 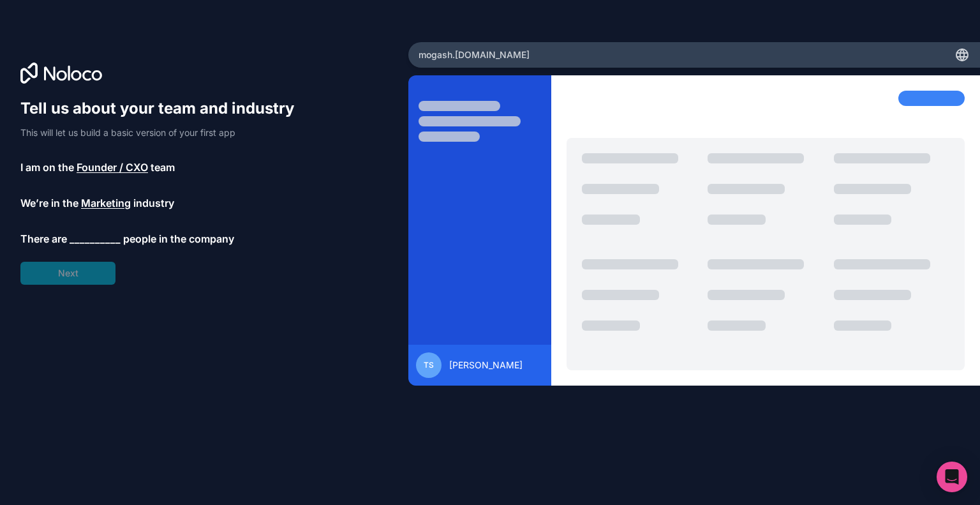 I want to click on span: TS, so click(x=429, y=365).